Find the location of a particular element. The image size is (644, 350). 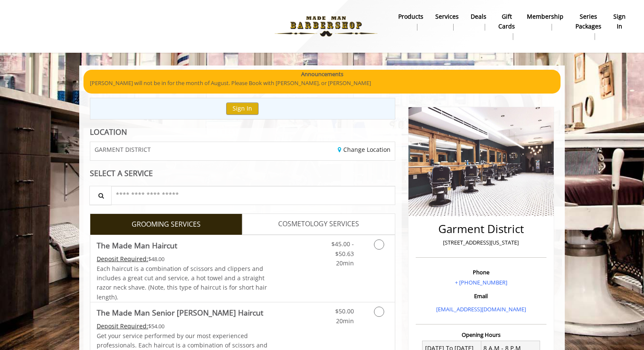

h3: Opening Hours is located at coordinates (481, 335).